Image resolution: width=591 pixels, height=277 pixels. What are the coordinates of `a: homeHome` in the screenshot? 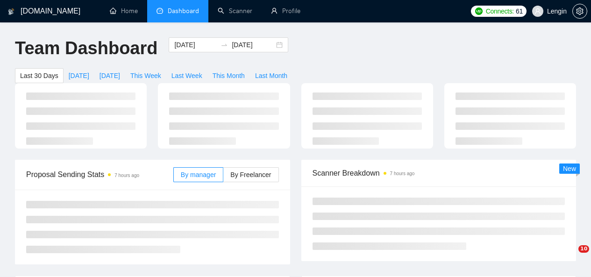 It's located at (124, 11).